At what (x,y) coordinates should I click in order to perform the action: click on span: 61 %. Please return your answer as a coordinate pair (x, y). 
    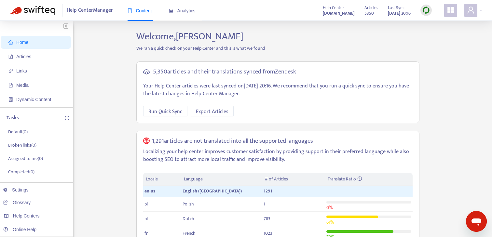
    Looking at the image, I should click on (330, 222).